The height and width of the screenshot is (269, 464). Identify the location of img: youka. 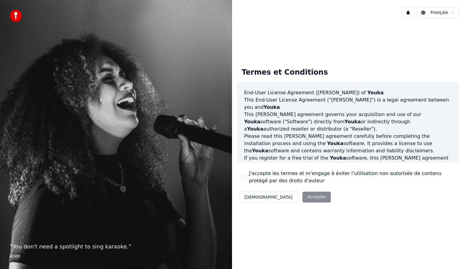
(16, 16).